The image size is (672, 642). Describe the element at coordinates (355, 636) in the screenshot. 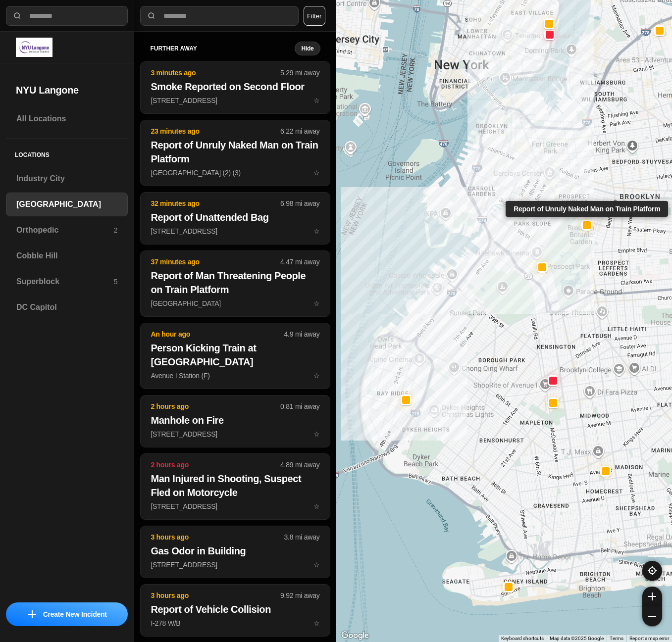

I see `img: Google` at that location.